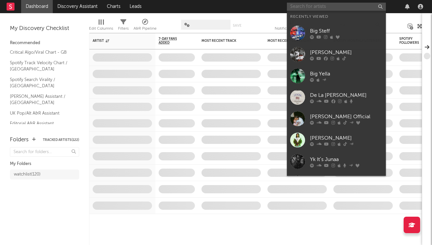 This screenshot has width=432, height=245. Describe the element at coordinates (45, 29) in the screenshot. I see `div: My Discovery Checklist` at that location.